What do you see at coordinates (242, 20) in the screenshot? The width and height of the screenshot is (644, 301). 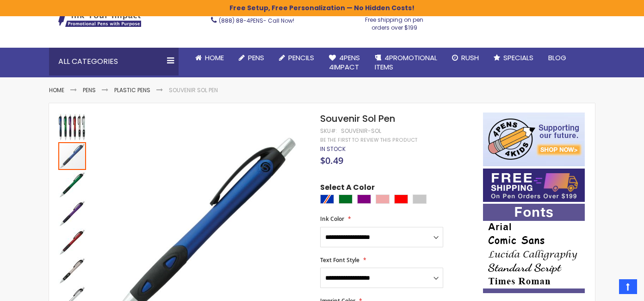 I see `a: (888) 88-4PENS` at bounding box center [242, 20].